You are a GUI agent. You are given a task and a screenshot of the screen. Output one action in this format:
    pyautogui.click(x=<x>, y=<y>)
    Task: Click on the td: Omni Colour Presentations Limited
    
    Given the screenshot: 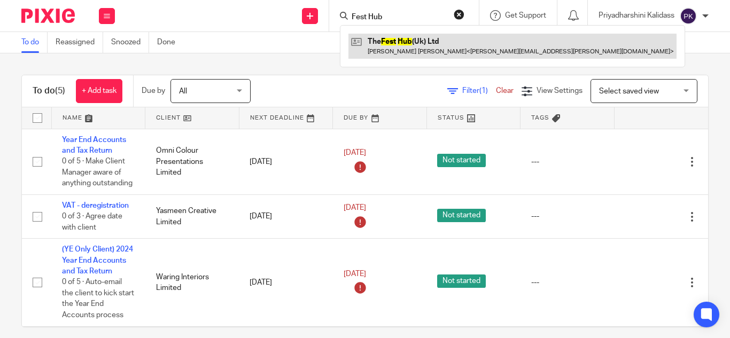 What is the action you would take?
    pyautogui.click(x=192, y=161)
    